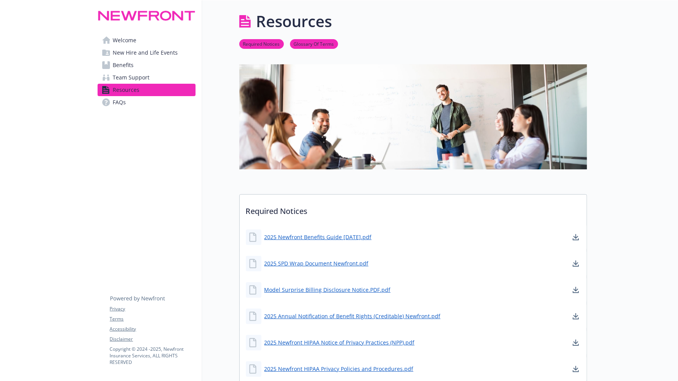 The height and width of the screenshot is (381, 678). What do you see at coordinates (153, 339) in the screenshot?
I see `a: Disclaimer` at bounding box center [153, 339].